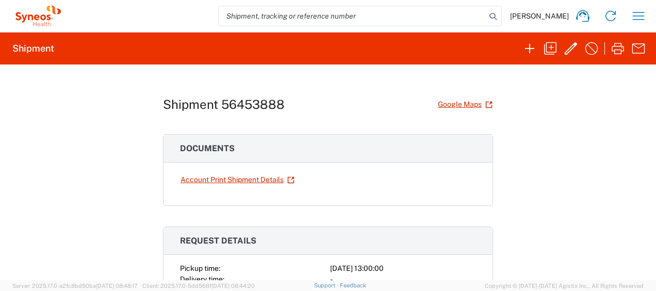  What do you see at coordinates (33, 48) in the screenshot?
I see `h2: Shipment` at bounding box center [33, 48].